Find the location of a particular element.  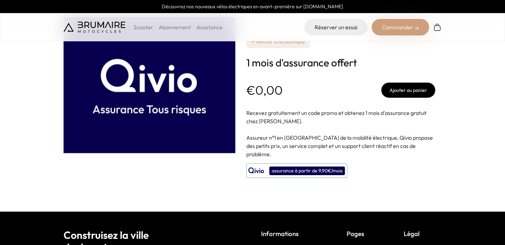

p: Informations is located at coordinates (288, 233).